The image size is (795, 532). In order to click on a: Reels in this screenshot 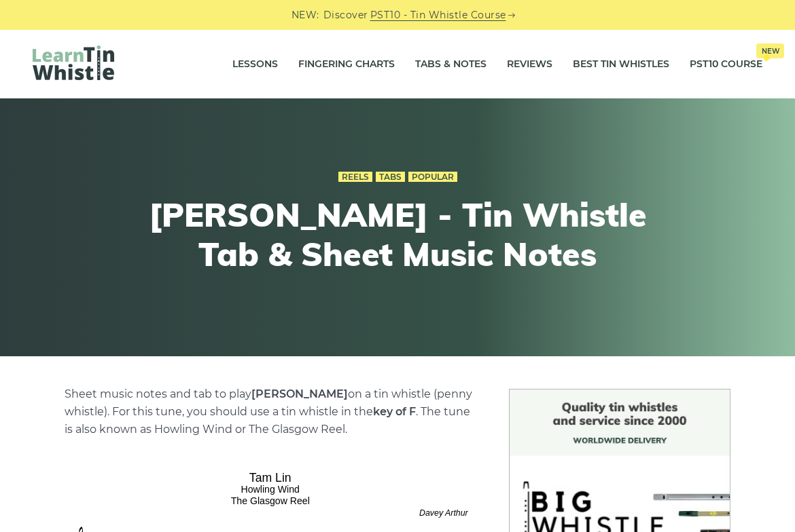, I will do `click(356, 177)`.